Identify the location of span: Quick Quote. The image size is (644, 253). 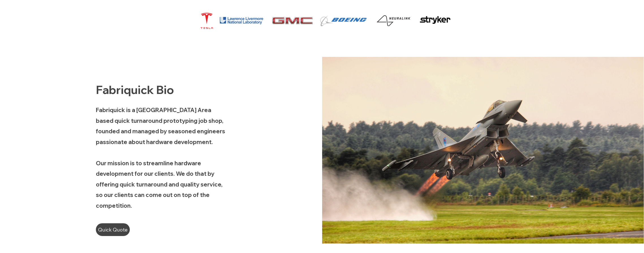
(113, 230).